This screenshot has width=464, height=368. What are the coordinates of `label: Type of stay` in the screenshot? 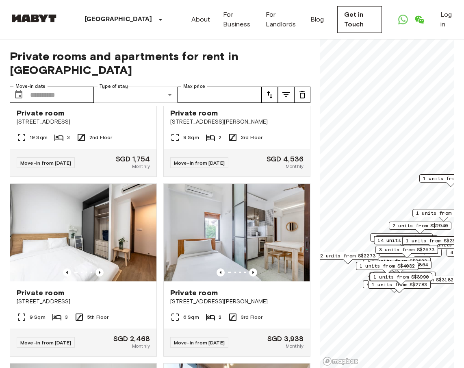 It's located at (114, 86).